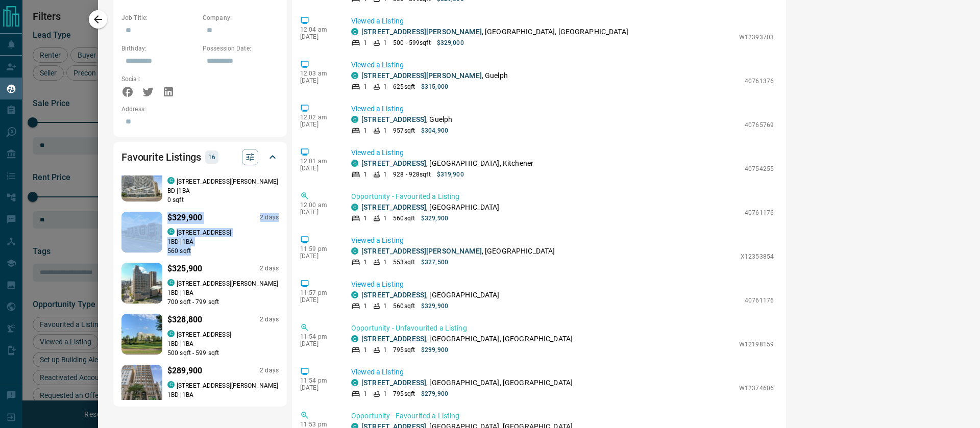 This screenshot has width=980, height=428. I want to click on p: 700 sqft - 799 sqft, so click(223, 404).